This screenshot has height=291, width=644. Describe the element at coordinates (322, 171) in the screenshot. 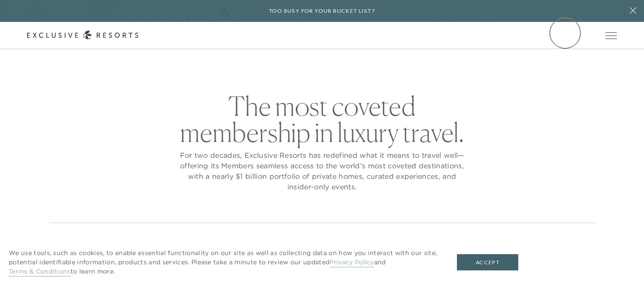

I see `p: For two decades, Exclusive Resorts has redefined what it means to travel well—offering its Member...` at that location.